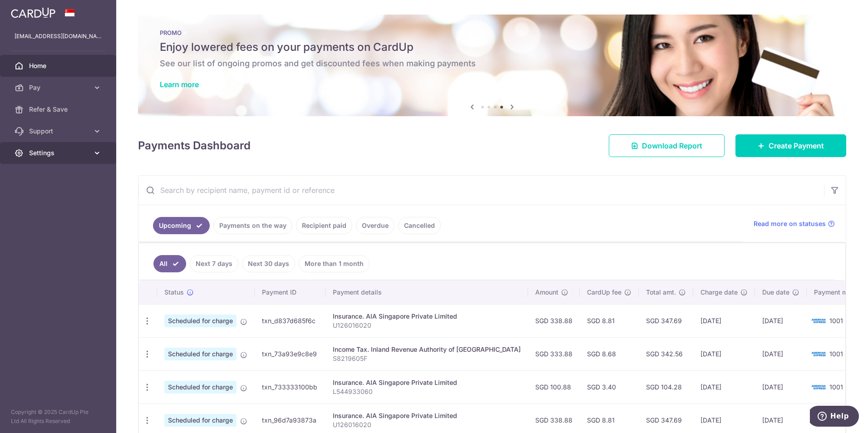 The image size is (868, 433). I want to click on h5: Enjoy lowered fees on your payments on CardUp, so click(492, 47).